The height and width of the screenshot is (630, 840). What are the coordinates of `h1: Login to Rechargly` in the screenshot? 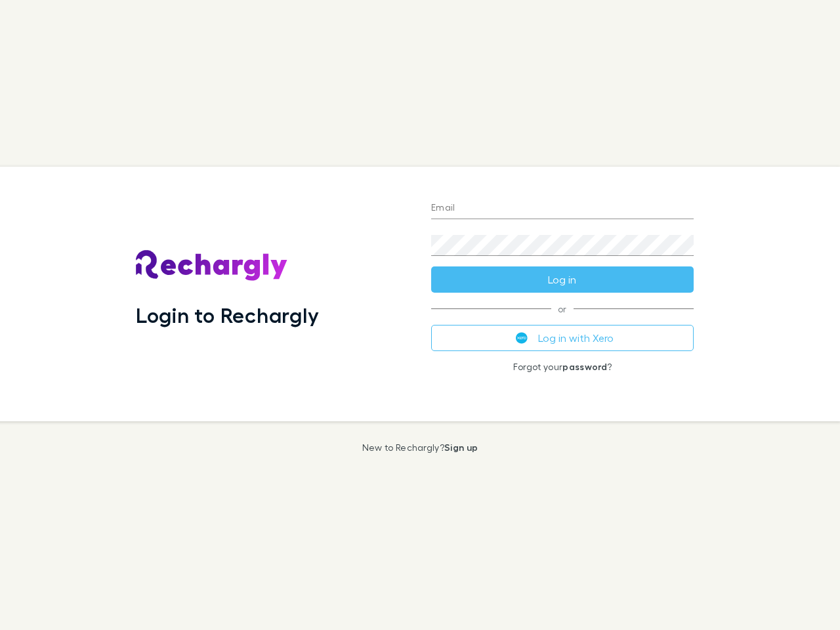 It's located at (227, 315).